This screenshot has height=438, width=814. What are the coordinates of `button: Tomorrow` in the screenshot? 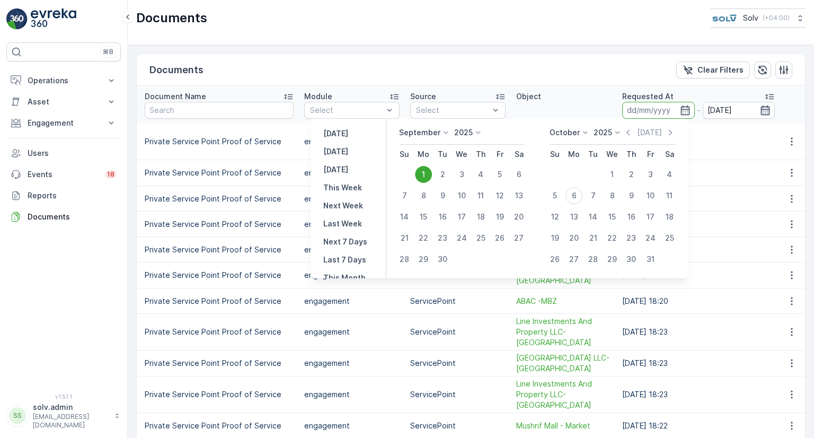 It's located at (335, 170).